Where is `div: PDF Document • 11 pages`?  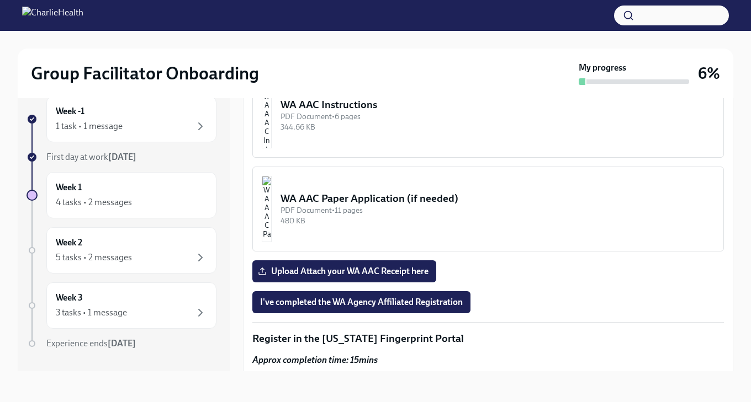
div: PDF Document • 11 pages is located at coordinates (497, 210).